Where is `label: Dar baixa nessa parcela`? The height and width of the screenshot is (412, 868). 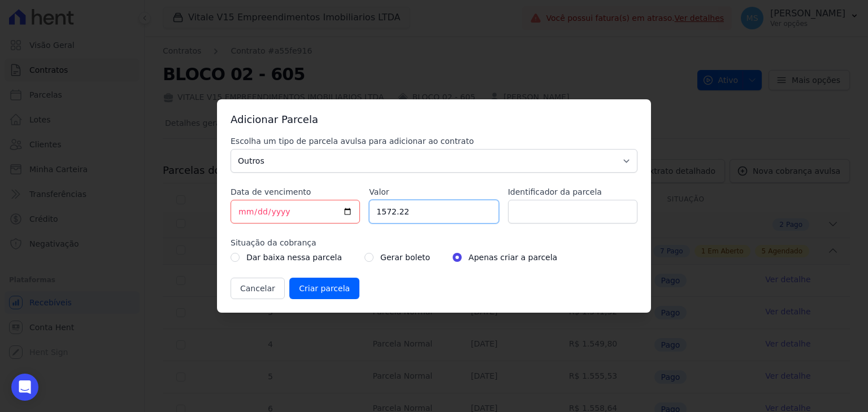 label: Dar baixa nessa parcela is located at coordinates (294, 257).